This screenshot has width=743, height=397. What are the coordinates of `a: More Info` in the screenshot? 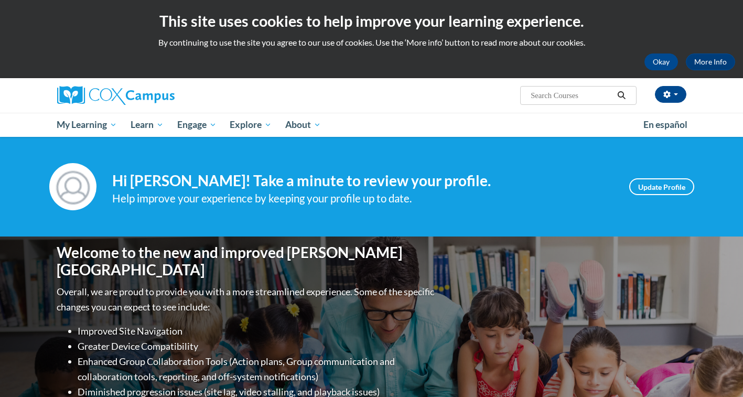 It's located at (711, 62).